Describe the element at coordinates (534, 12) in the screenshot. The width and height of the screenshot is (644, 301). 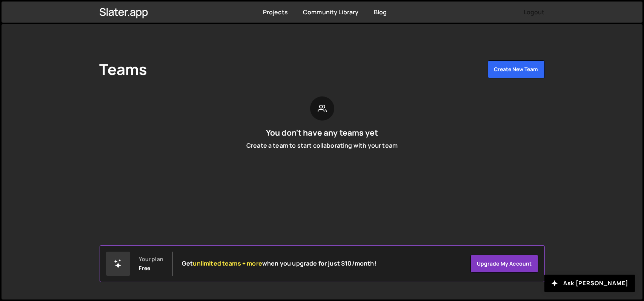
I see `button: Logout` at that location.